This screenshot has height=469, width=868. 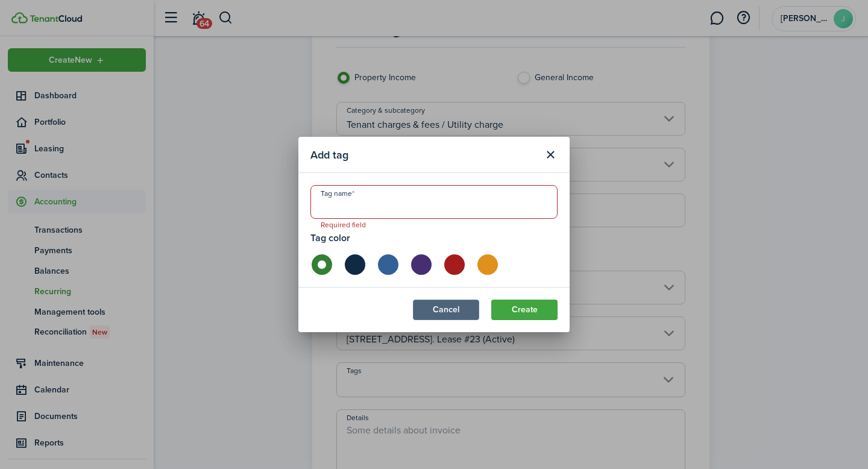 What do you see at coordinates (525, 310) in the screenshot?
I see `button: Create` at bounding box center [525, 310].